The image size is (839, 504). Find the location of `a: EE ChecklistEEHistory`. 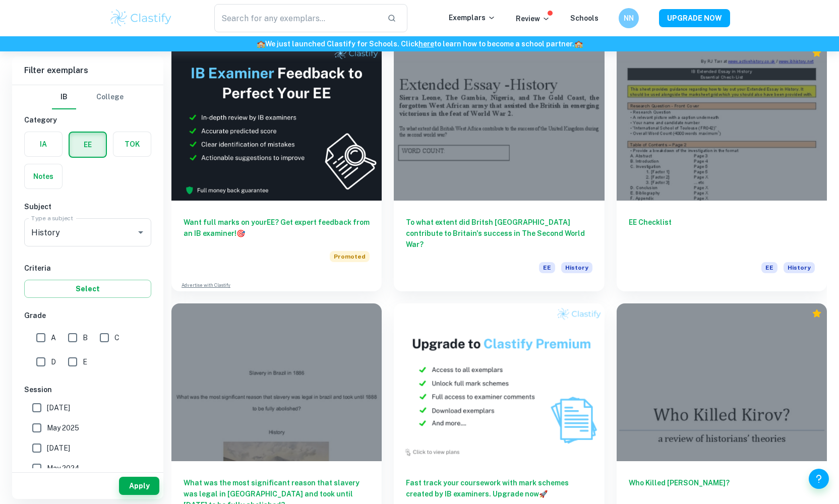

a: EE ChecklistEEHistory is located at coordinates (722, 167).